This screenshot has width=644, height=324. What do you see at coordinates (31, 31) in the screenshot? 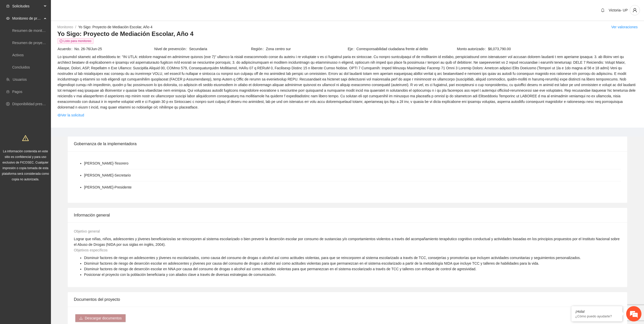
I see `a: Resumen de monitoreo` at bounding box center [31, 31].